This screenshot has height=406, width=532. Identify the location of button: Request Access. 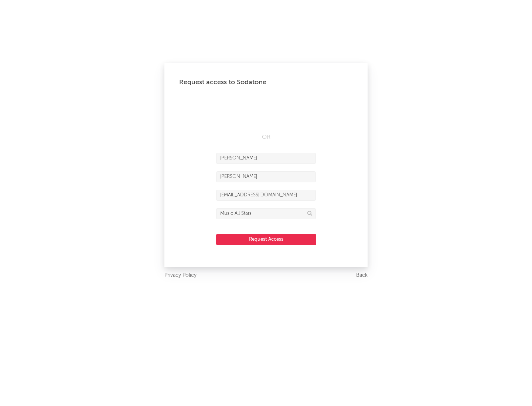
(266, 240).